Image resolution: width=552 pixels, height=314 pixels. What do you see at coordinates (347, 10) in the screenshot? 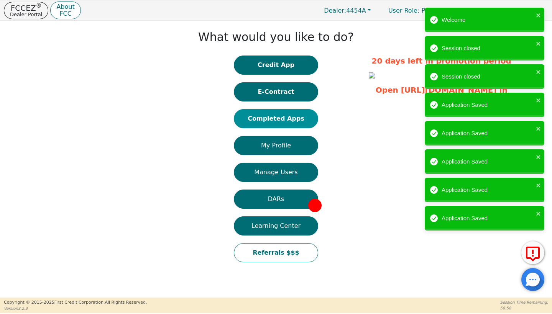
I see `button: Dealer:4454A` at bounding box center [347, 10].